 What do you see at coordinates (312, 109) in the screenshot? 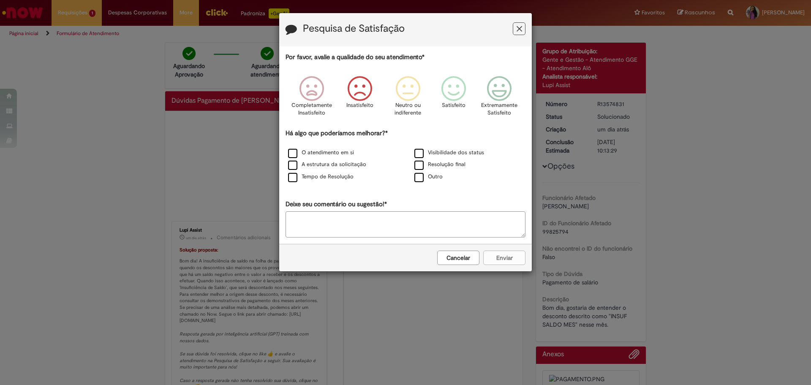
I see `p: Completamente Insatisfeito` at bounding box center [312, 109].